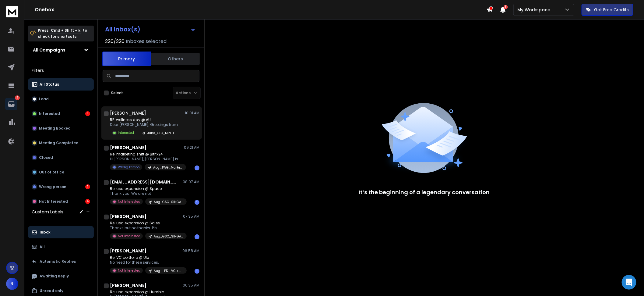 The width and height of the screenshot is (644, 296). What do you see at coordinates (12, 283) in the screenshot?
I see `button: R` at bounding box center [12, 283].